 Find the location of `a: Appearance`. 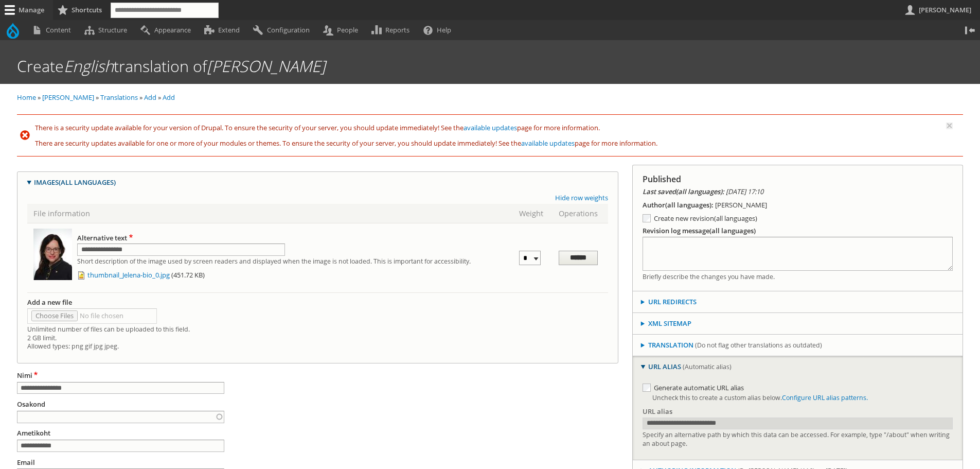

a: Appearance is located at coordinates (168, 30).